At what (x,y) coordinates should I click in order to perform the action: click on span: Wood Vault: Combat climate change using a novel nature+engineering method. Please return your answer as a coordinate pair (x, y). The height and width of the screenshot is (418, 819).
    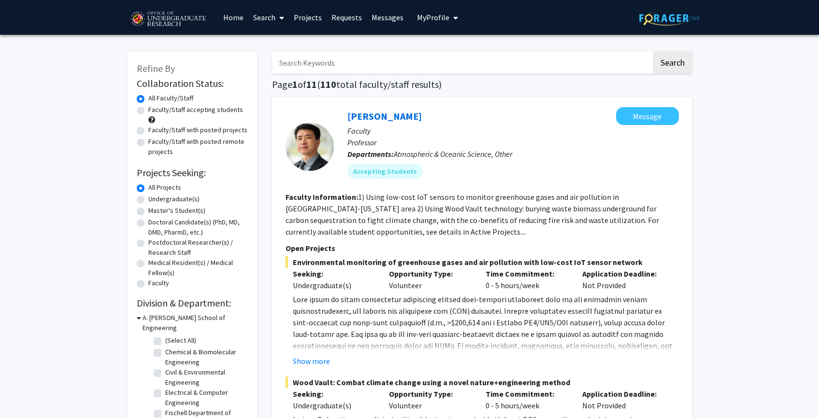
    Looking at the image, I should click on (482, 383).